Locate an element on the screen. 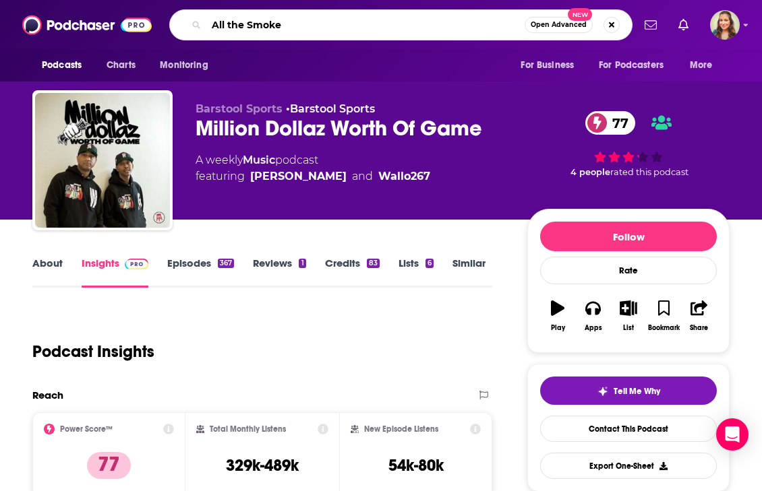  div: 367 is located at coordinates (226, 264).